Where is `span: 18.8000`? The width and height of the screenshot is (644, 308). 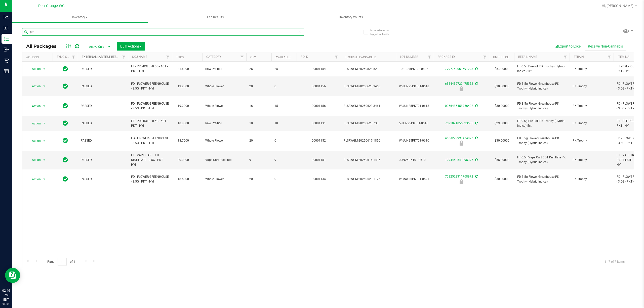
span: 18.8000 is located at coordinates (183, 123).